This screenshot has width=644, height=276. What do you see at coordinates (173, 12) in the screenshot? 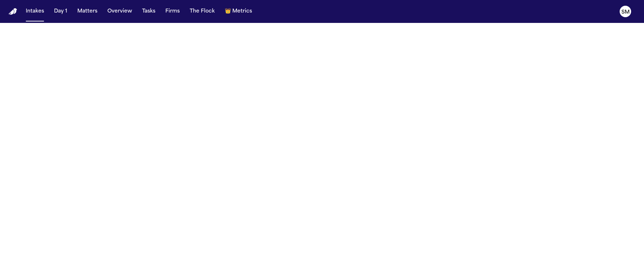
I see `button: Firms` at bounding box center [173, 12].